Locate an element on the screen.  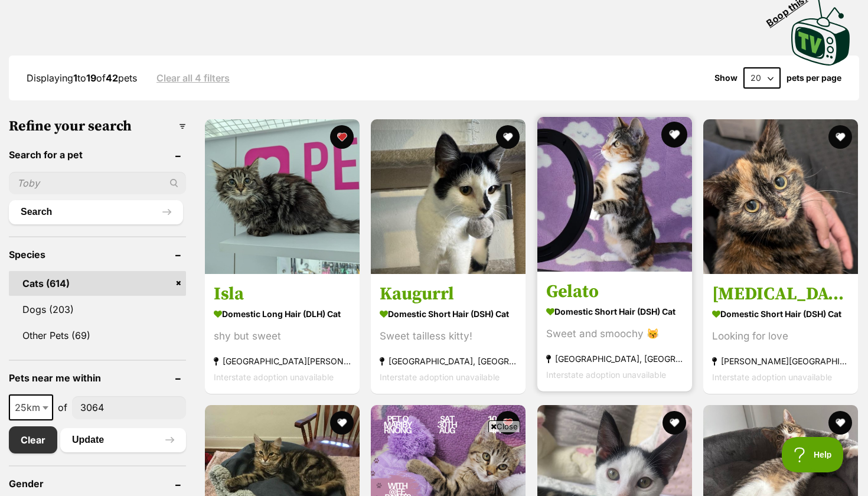
header: Species is located at coordinates (98, 254).